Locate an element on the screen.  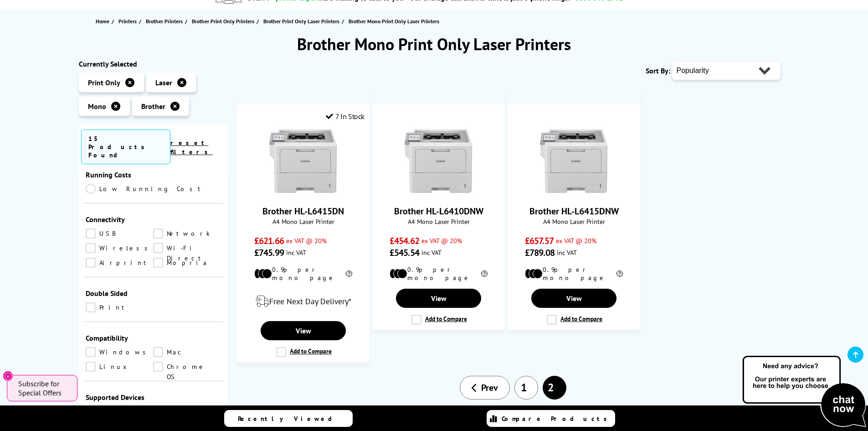
span: Brother Printers is located at coordinates (164, 21).